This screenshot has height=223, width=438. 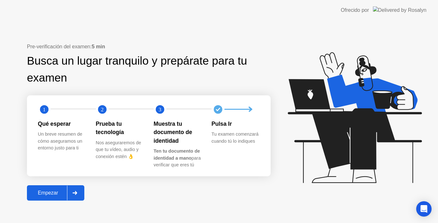 I want to click on text: 3, so click(x=160, y=109).